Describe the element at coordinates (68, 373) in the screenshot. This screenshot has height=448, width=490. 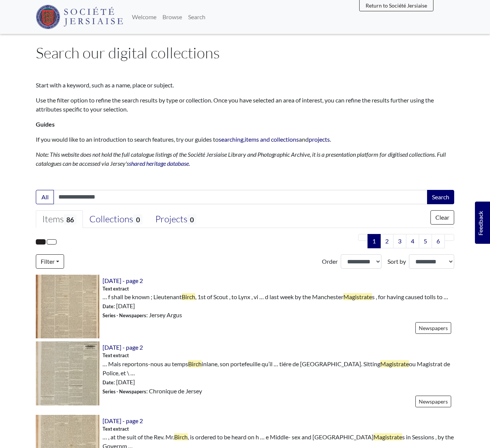
I see `img: 27th February 1847 - page 2` at that location.